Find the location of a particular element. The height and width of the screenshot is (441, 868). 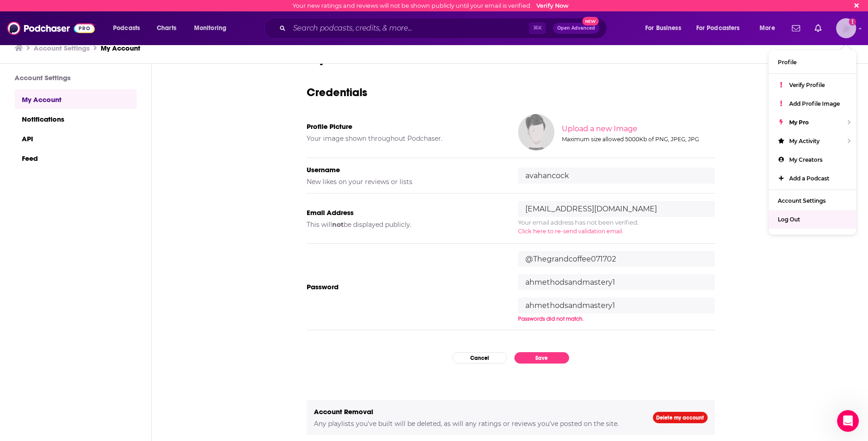

button: Show profile menu is located at coordinates (846, 29).